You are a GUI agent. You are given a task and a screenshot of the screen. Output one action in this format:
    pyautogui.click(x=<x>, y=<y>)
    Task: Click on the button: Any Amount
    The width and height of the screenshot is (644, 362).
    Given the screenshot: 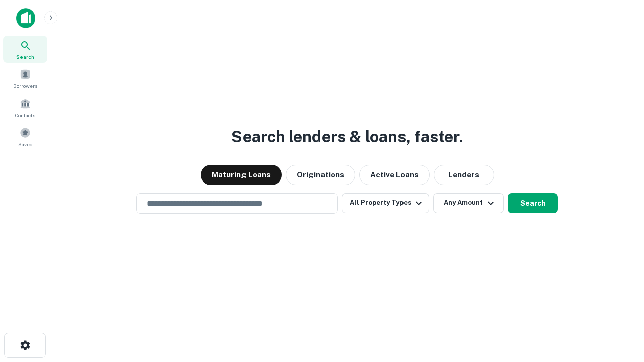 What is the action you would take?
    pyautogui.click(x=468, y=203)
    